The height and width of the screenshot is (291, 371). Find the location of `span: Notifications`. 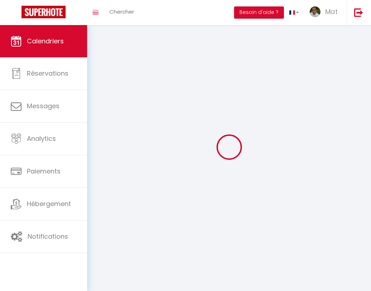

span: Notifications is located at coordinates (48, 236).